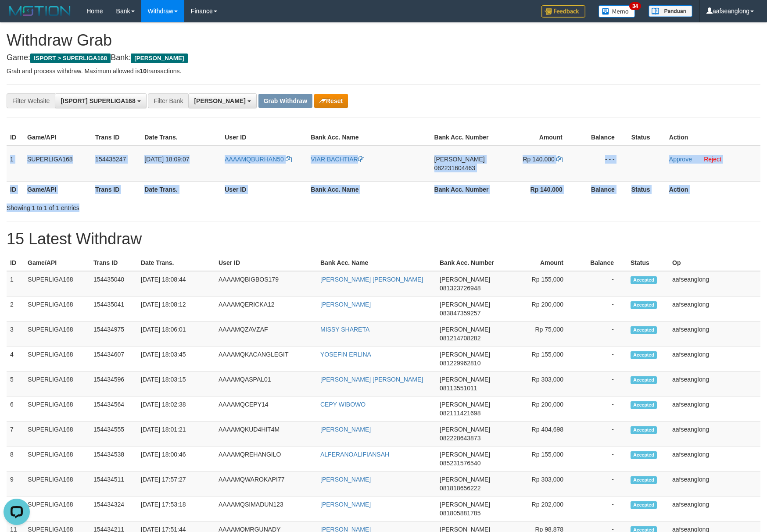  What do you see at coordinates (460, 438) in the screenshot?
I see `span: Copy 082228643873 to clipboard` at bounding box center [460, 438].